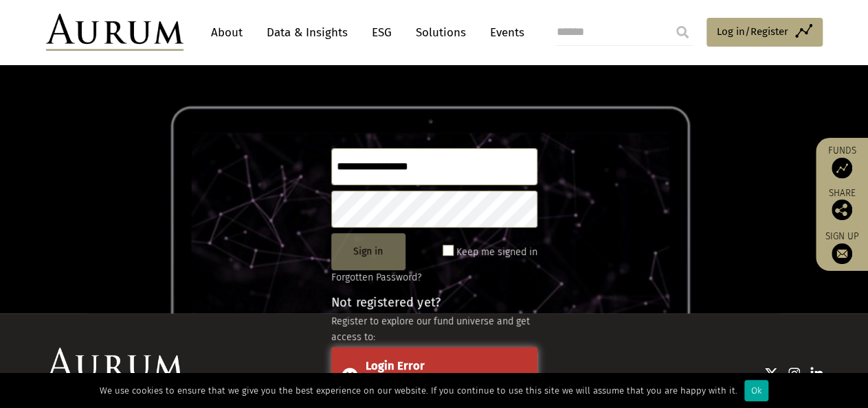 Image resolution: width=868 pixels, height=408 pixels. I want to click on a: Solutions, so click(440, 32).